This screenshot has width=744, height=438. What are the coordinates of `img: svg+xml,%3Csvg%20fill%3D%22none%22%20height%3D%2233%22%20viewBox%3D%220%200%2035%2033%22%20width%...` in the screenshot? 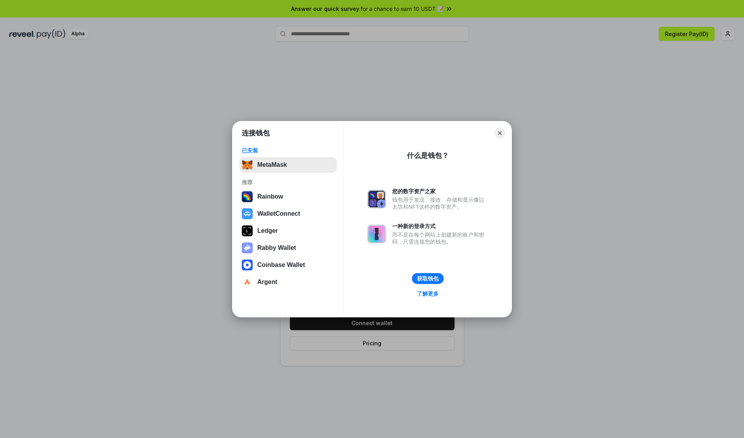 It's located at (247, 165).